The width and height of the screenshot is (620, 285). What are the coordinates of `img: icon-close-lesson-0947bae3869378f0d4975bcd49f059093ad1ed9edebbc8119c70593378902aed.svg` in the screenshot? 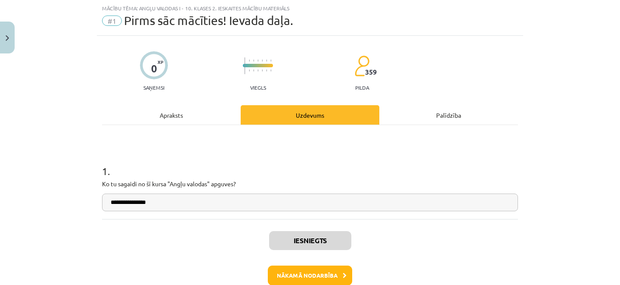 It's located at (7, 38).